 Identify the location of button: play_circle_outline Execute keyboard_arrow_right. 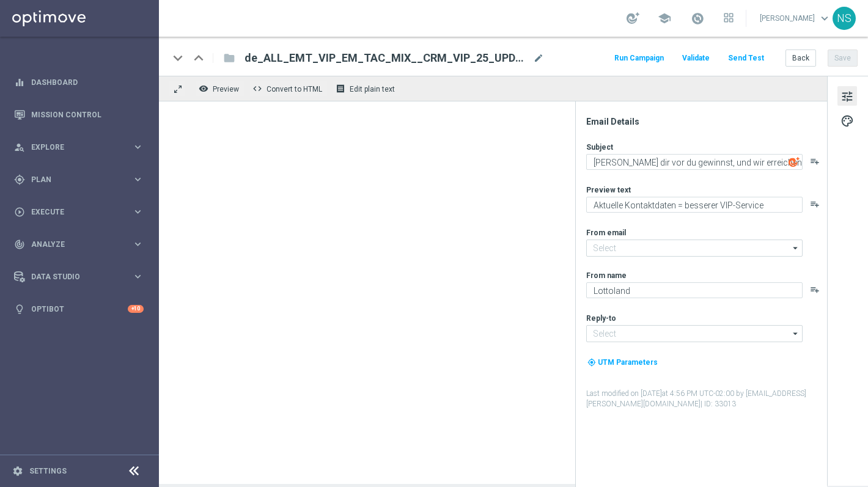
(79, 212).